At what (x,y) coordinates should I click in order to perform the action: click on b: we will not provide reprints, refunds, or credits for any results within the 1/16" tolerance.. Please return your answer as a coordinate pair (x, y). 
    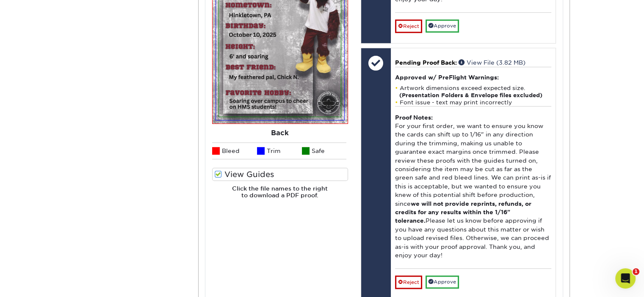
    Looking at the image, I should click on (463, 212).